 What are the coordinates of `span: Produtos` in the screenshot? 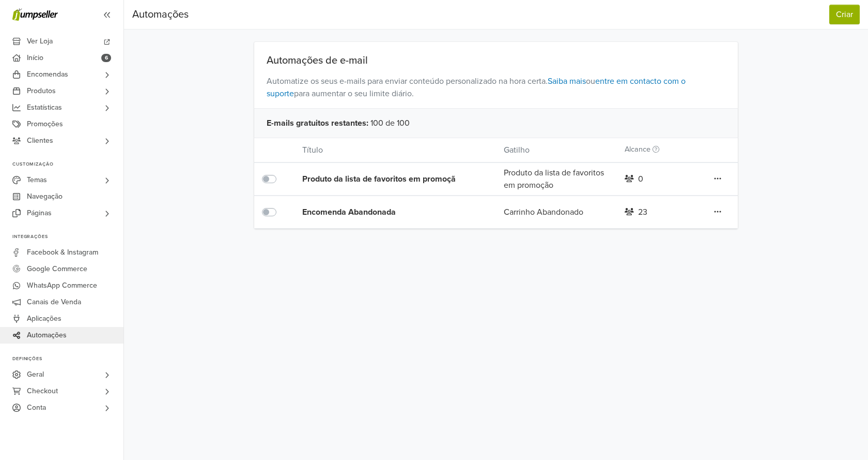 It's located at (41, 91).